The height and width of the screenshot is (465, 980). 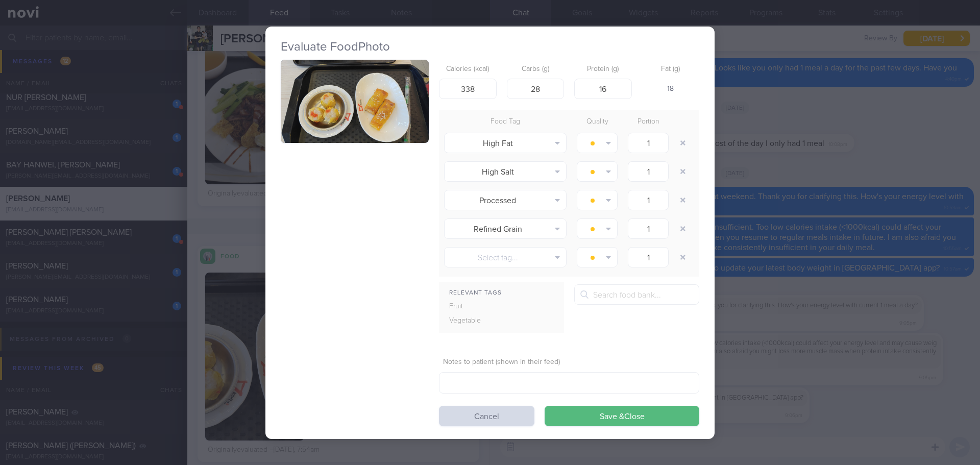 I want to click on label: Protein (g), so click(x=603, y=69).